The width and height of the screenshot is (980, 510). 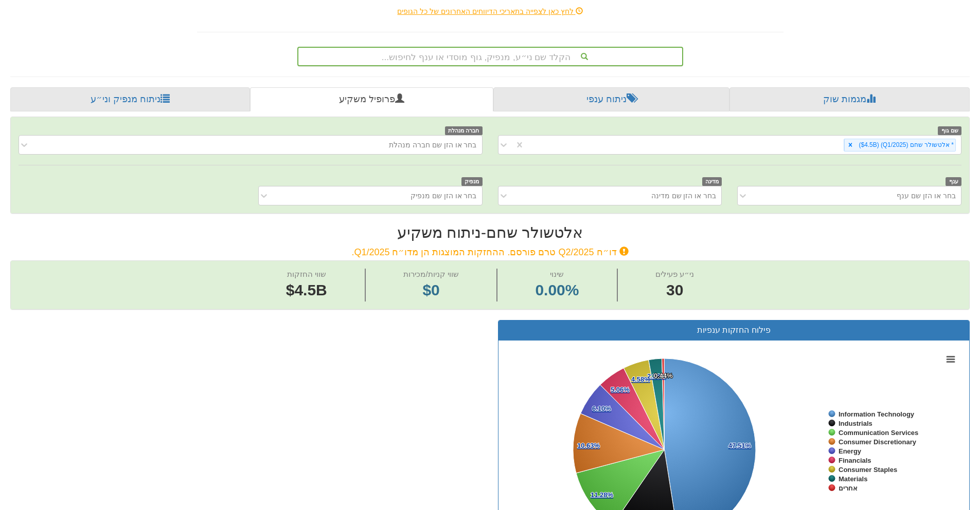 I want to click on span: $4.5B, so click(x=306, y=290).